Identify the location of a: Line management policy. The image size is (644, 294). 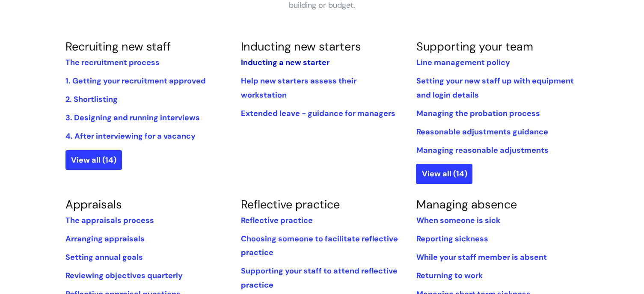
(463, 63).